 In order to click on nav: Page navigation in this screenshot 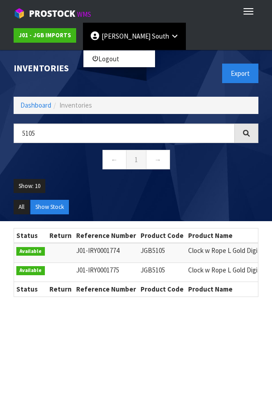, I will do `click(136, 161)`.